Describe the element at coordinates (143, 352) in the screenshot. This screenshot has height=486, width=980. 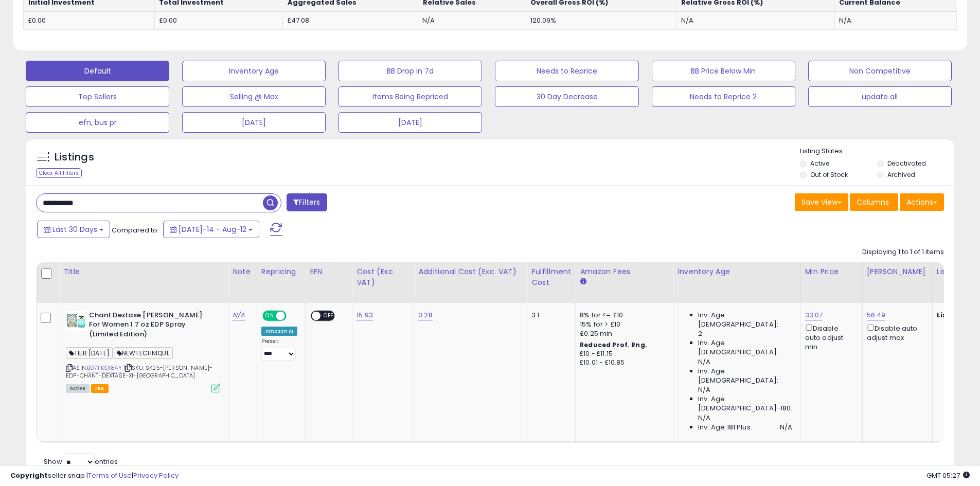
I see `div: ASIN:` at that location.